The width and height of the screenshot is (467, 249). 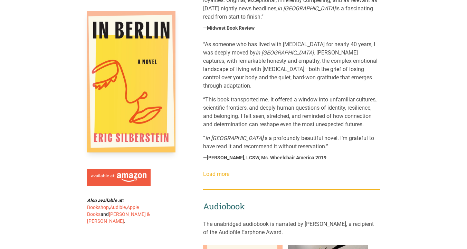 What do you see at coordinates (292, 207) in the screenshot?
I see `h2: Audiobook` at bounding box center [292, 207].